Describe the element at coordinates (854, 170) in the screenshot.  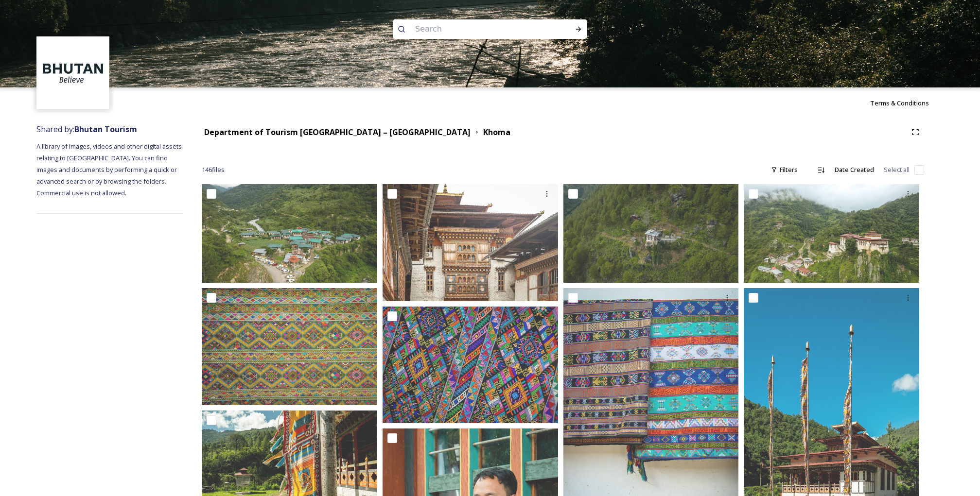
I see `div: Date Created` at that location.